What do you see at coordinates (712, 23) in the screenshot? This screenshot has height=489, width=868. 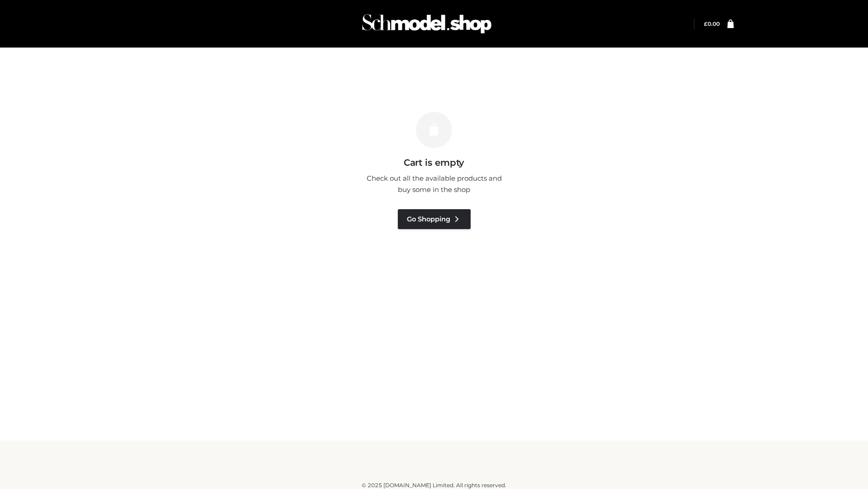 I see `a: £0.00` at bounding box center [712, 23].